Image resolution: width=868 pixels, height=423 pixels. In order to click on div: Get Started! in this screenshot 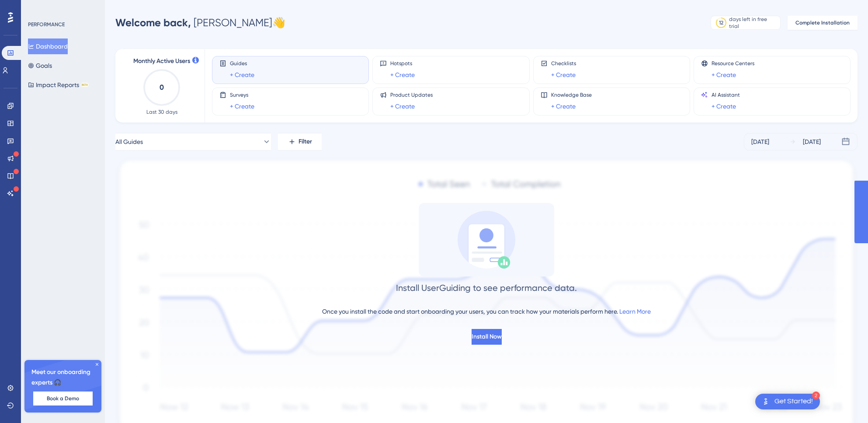, I will do `click(793, 401)`.